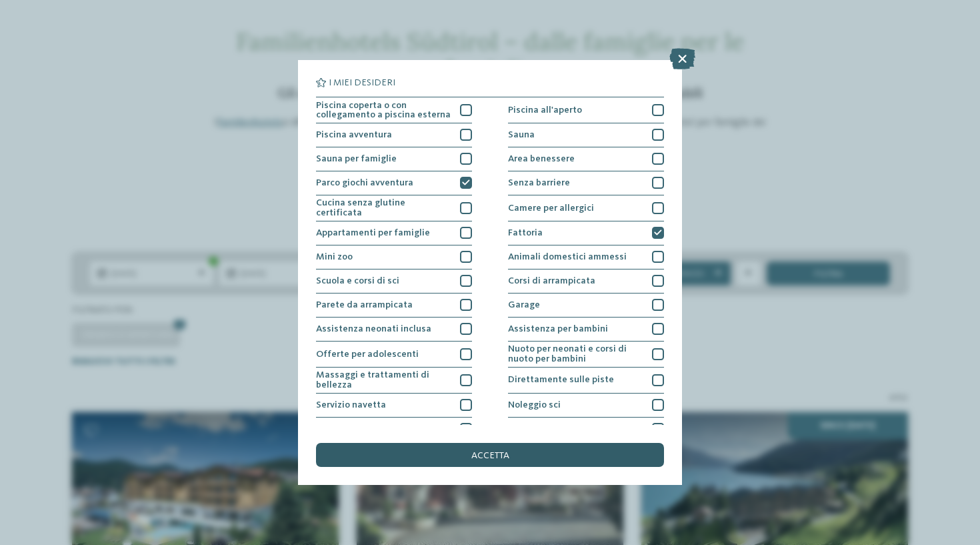 The height and width of the screenshot is (545, 980). What do you see at coordinates (545, 110) in the screenshot?
I see `span: Piscina all'aperto` at bounding box center [545, 110].